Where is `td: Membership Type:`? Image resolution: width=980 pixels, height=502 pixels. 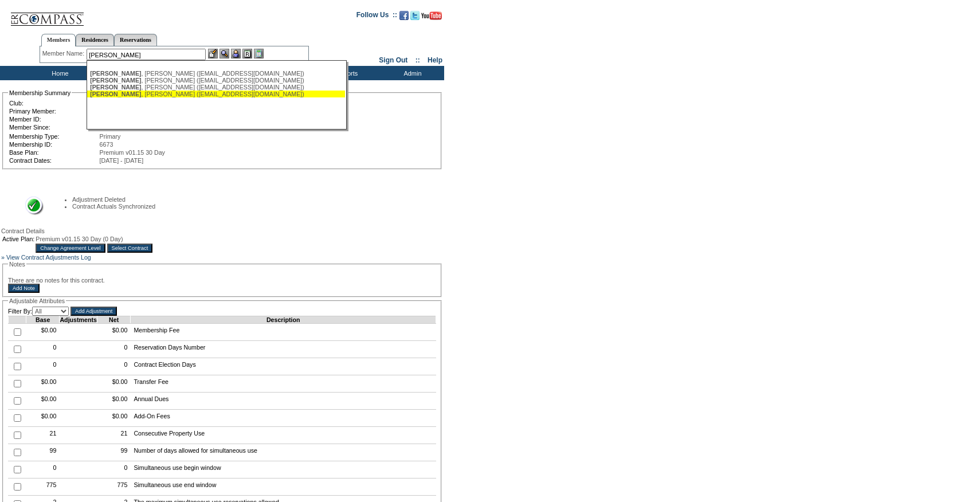
td: Membership Type: is located at coordinates (54, 136).